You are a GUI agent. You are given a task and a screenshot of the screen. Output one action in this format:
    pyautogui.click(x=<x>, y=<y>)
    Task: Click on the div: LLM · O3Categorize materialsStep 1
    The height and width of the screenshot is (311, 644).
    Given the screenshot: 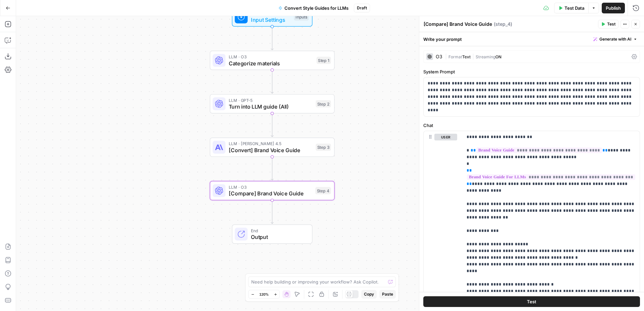 What is the action you would take?
    pyautogui.click(x=272, y=60)
    